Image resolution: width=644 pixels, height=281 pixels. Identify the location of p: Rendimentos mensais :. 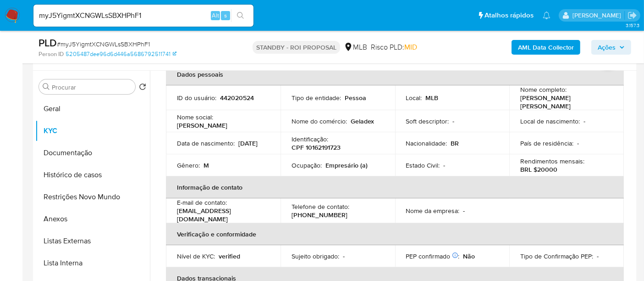
(553, 161).